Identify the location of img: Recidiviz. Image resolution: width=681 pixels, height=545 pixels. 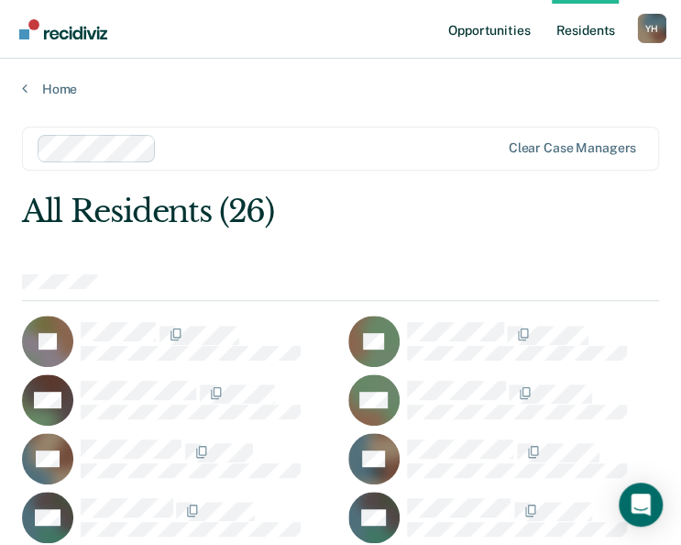
(63, 29).